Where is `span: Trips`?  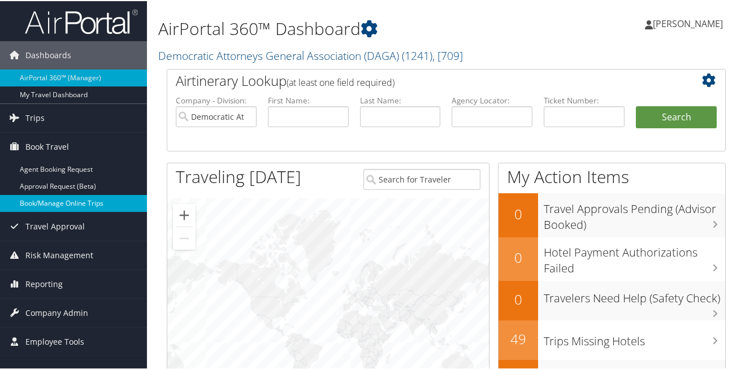
span: Trips is located at coordinates (35, 117).